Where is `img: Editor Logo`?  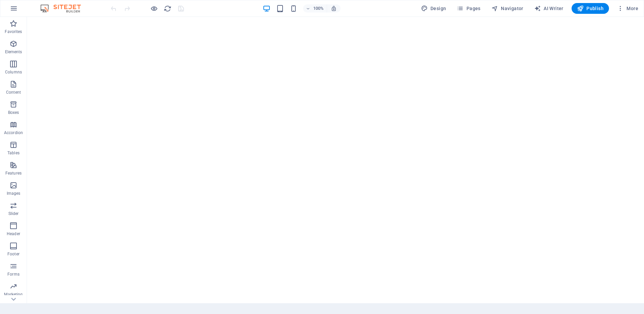 img: Editor Logo is located at coordinates (64, 8).